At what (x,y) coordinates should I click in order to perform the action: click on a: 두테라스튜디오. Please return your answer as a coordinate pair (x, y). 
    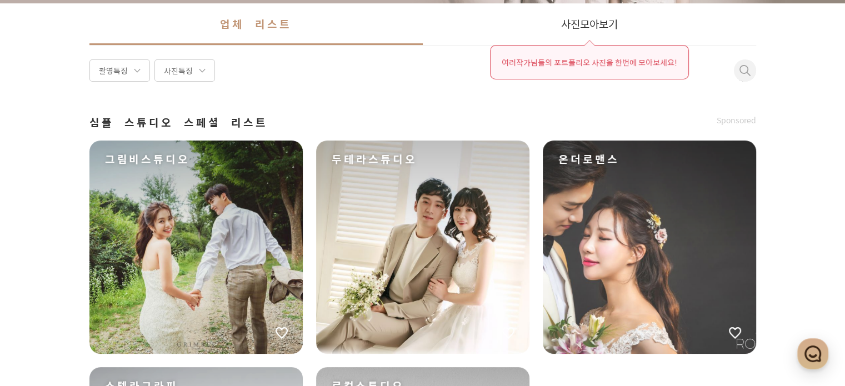
    Looking at the image, I should click on (423, 247).